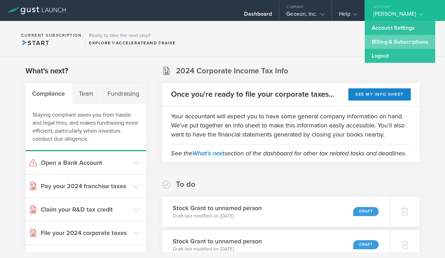 The width and height of the screenshot is (445, 258). Describe the element at coordinates (132, 36) in the screenshot. I see `h3: Ready to take the next step?` at that location.